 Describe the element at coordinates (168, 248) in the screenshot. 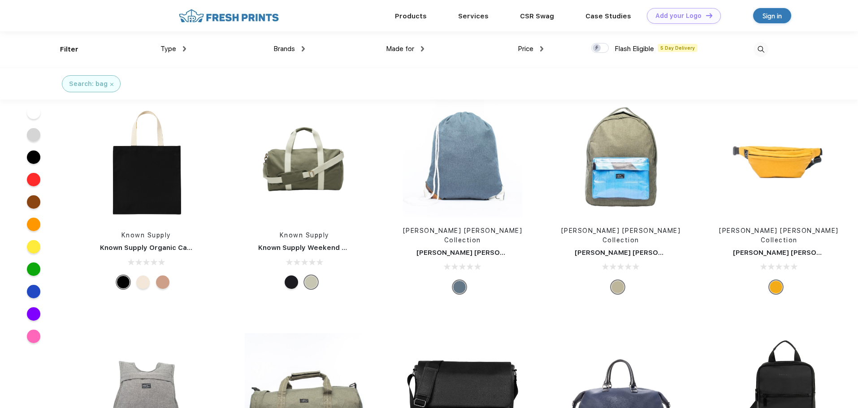

I see `a: Known Supply Organic Canvas Tote Bag` at that location.